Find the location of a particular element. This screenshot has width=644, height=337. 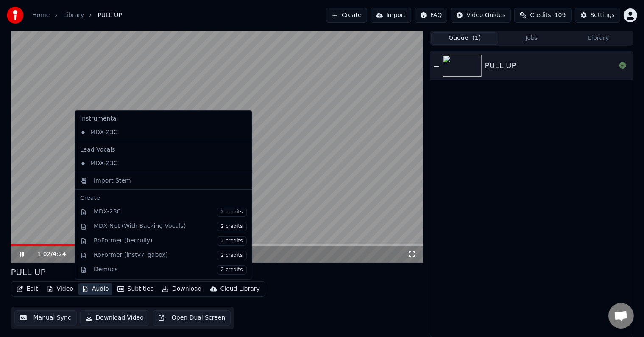

nav: breadcrumb is located at coordinates (77, 15).